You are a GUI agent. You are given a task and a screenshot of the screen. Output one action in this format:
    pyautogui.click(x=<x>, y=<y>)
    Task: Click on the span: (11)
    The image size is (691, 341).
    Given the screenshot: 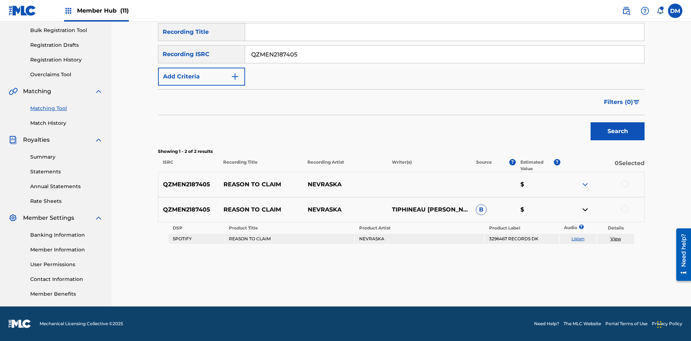 What is the action you would take?
    pyautogui.click(x=125, y=10)
    